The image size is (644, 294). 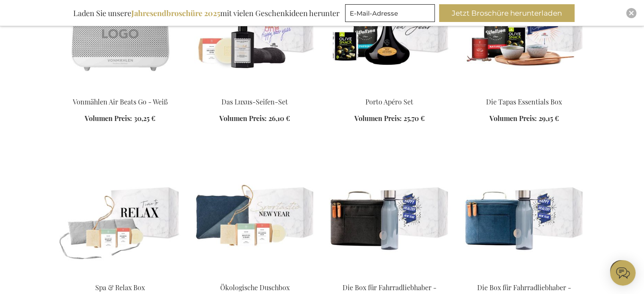 What do you see at coordinates (631, 13) in the screenshot?
I see `div: Close` at bounding box center [631, 13].